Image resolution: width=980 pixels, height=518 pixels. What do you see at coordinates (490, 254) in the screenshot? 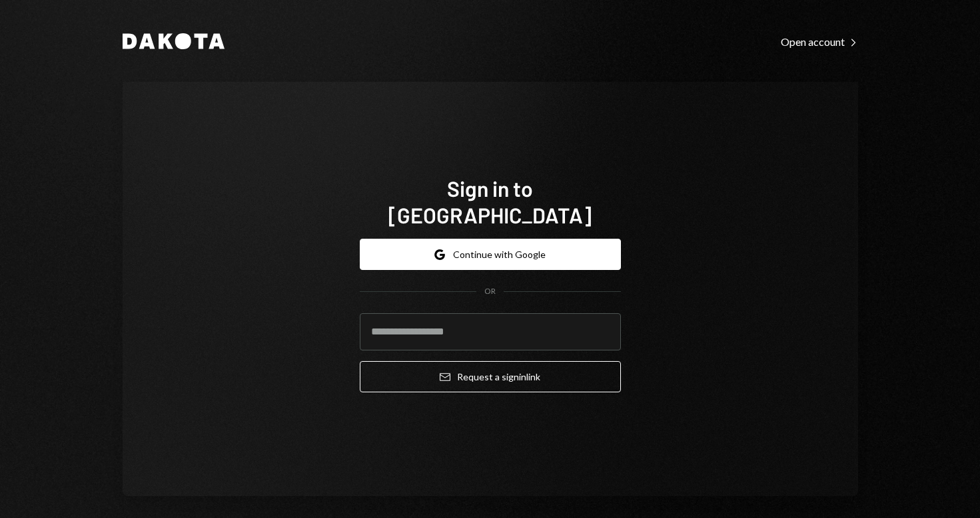
I see `button: Continue with Google` at bounding box center [490, 254].